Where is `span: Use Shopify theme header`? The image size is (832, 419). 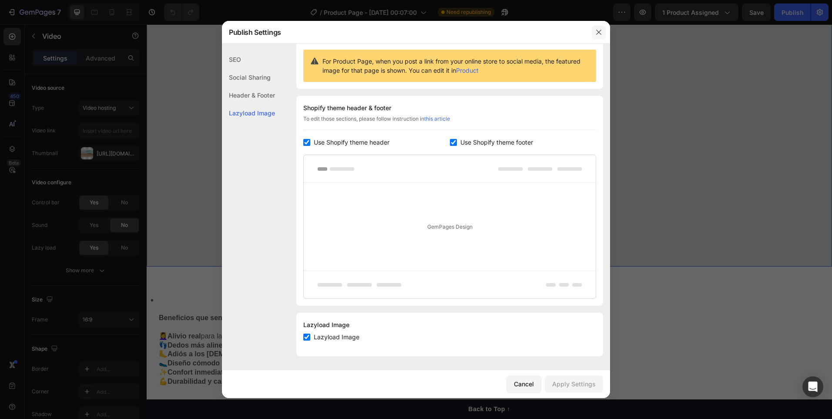 span: Use Shopify theme header is located at coordinates (352, 142).